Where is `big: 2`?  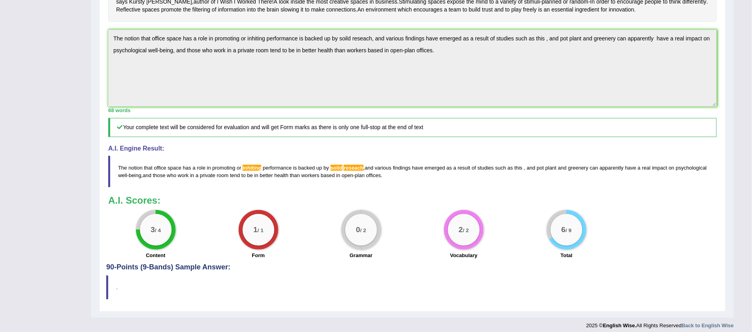 big: 2 is located at coordinates (461, 230).